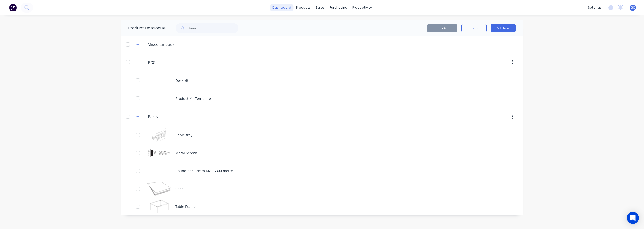 This screenshot has height=229, width=644. I want to click on div: productivity, so click(362, 8).